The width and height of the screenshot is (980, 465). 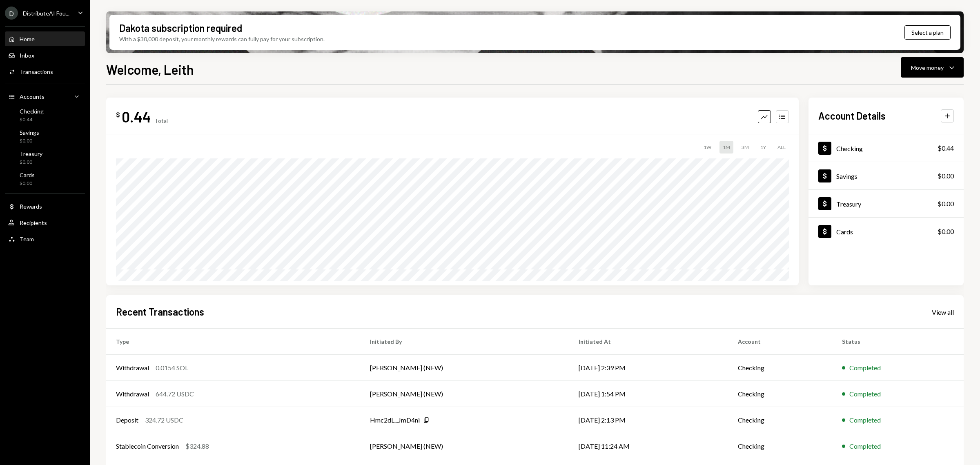 What do you see at coordinates (26, 239) in the screenshot?
I see `div: Team` at bounding box center [26, 239].